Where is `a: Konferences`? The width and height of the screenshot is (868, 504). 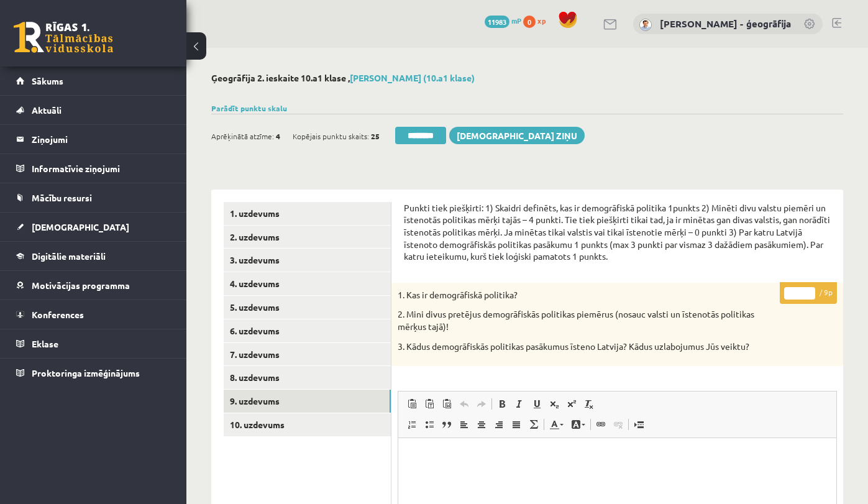 a: Konferences is located at coordinates (93, 314).